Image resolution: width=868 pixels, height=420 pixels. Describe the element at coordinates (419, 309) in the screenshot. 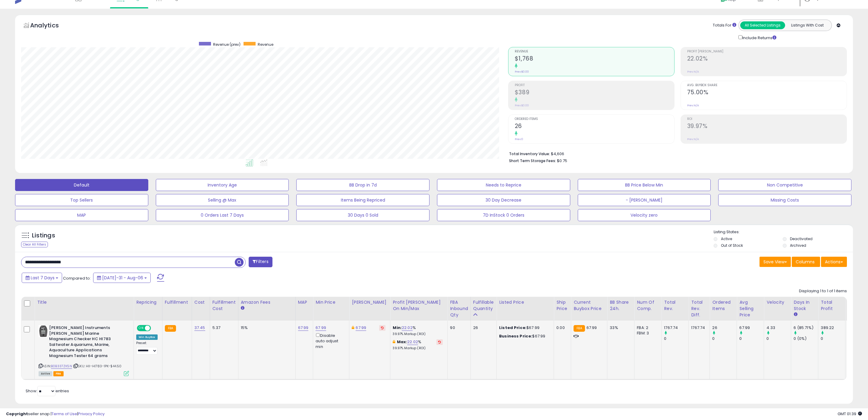

I see `th: The percentage added to the cost of goods (COGS) that forms the calculator for Min & Max prices.` at that location.